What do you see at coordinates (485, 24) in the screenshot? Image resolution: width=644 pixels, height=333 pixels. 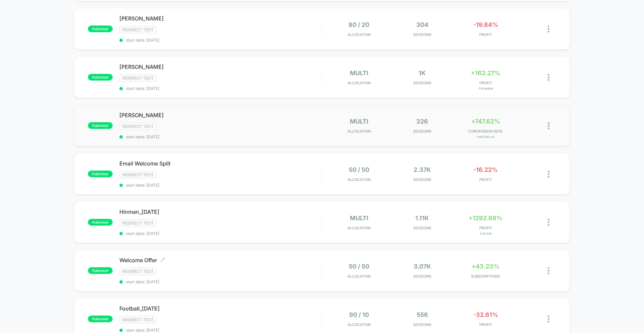 I see `span: -19.84%` at bounding box center [485, 24].